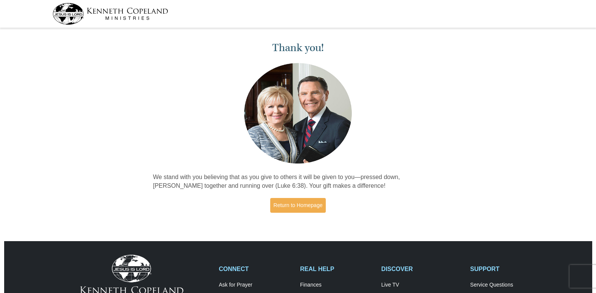 This screenshot has width=596, height=293. I want to click on h1: Thank you!, so click(298, 48).